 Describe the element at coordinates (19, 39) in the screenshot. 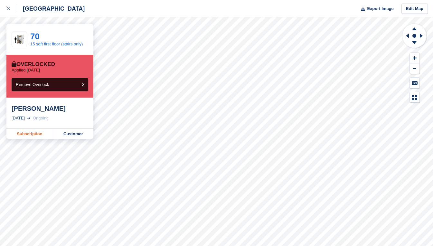

I see `img: 15-sqft-unit.jpg` at that location.